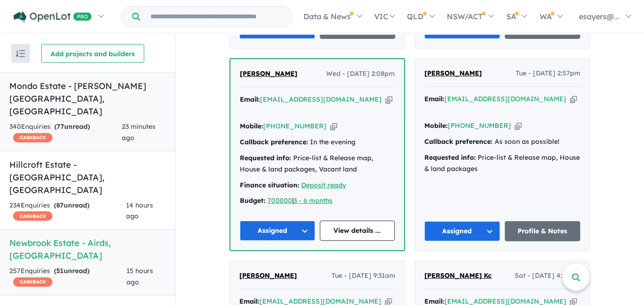 This screenshot has height=305, width=644. What do you see at coordinates (280, 201) in the screenshot?
I see `u: 700000` at bounding box center [280, 201].